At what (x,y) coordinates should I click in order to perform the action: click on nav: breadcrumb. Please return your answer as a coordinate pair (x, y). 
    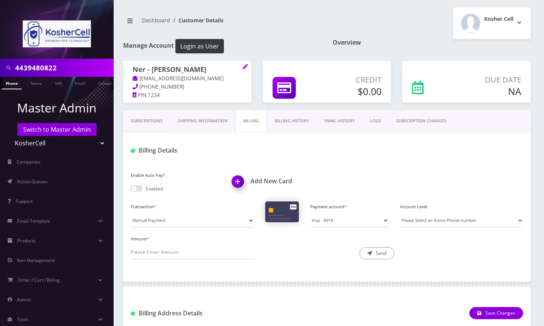
    Looking at the image, I should click on (222, 23).